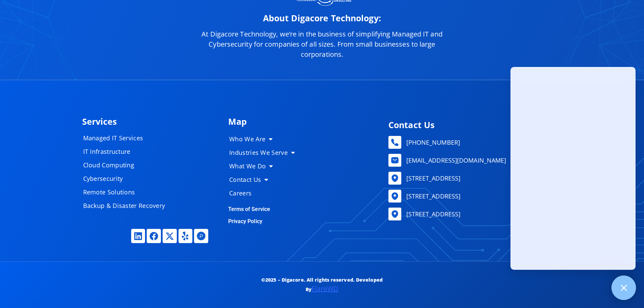 This screenshot has height=308, width=644. I want to click on a: Who We Are, so click(264, 139).